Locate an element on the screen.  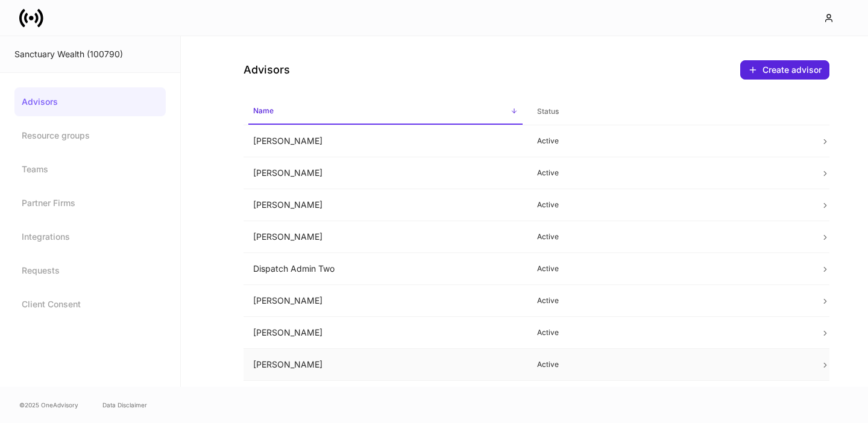
a: Client Consent is located at coordinates (90, 304).